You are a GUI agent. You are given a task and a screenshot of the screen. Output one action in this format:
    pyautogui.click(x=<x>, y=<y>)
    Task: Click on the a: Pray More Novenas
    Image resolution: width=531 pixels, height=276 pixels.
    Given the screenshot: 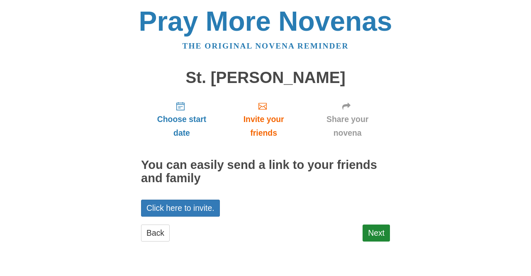 What is the action you would take?
    pyautogui.click(x=266, y=21)
    